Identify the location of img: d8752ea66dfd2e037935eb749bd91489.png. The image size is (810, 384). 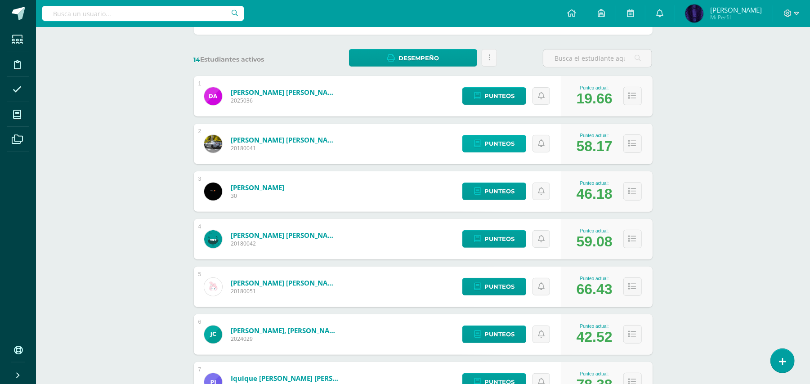
(694, 13).